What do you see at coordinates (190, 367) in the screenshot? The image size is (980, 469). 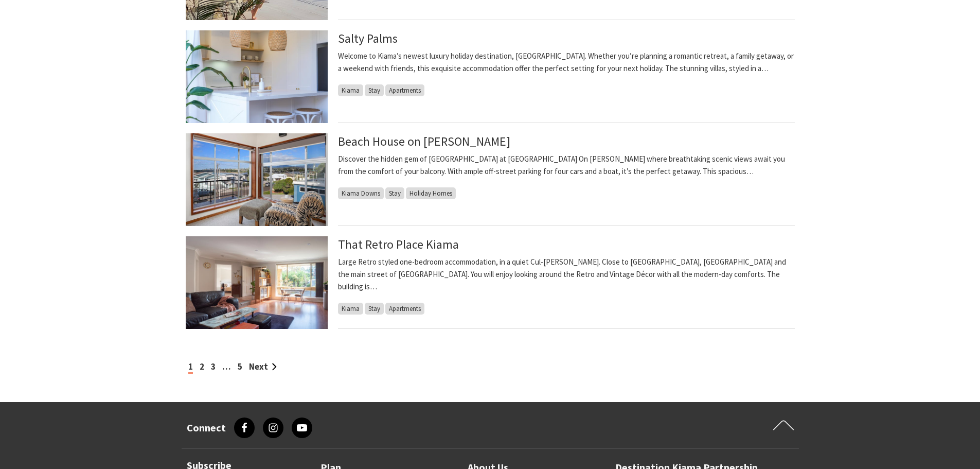 I see `span: 1` at bounding box center [190, 367].